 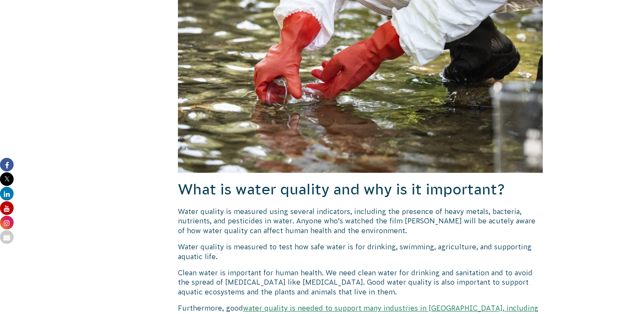 What do you see at coordinates (361, 282) in the screenshot?
I see `p: Clean water is important for human health. We need clean water for drinking and sanitation and to...` at bounding box center [361, 282].